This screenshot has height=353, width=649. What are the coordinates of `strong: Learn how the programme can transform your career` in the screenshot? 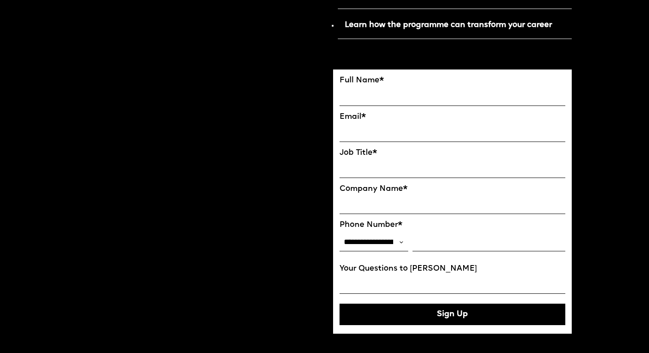 It's located at (448, 25).